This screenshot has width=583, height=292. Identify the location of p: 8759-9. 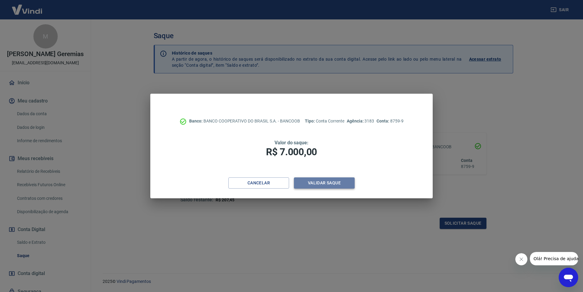
(390, 121).